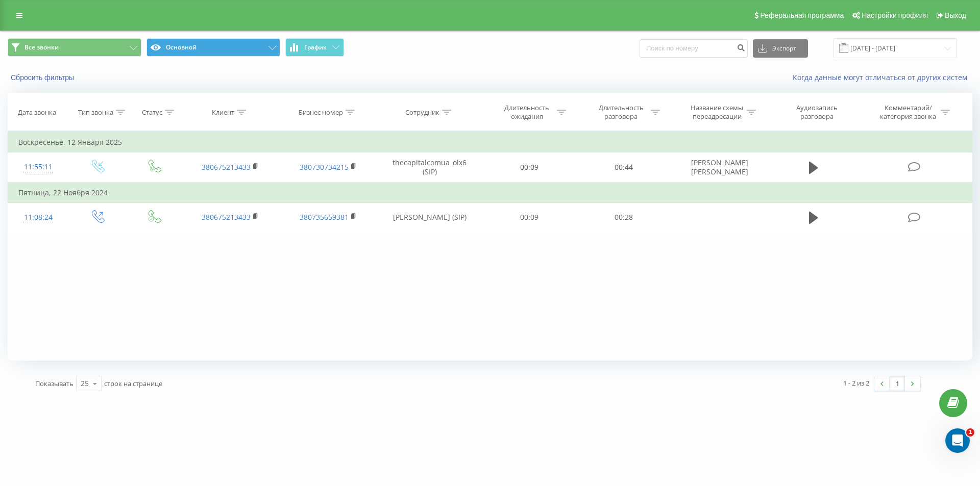 This screenshot has height=486, width=980. What do you see at coordinates (223, 112) in the screenshot?
I see `div: Клиент` at bounding box center [223, 112].